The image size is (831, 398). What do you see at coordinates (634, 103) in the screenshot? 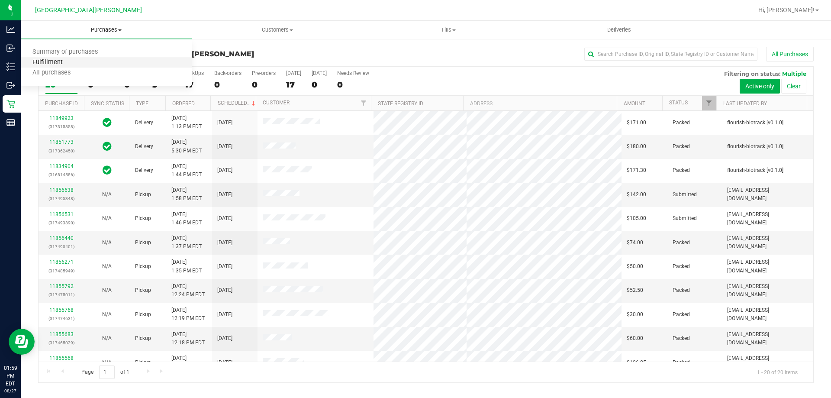
I see `a: Amount` at bounding box center [634, 103].